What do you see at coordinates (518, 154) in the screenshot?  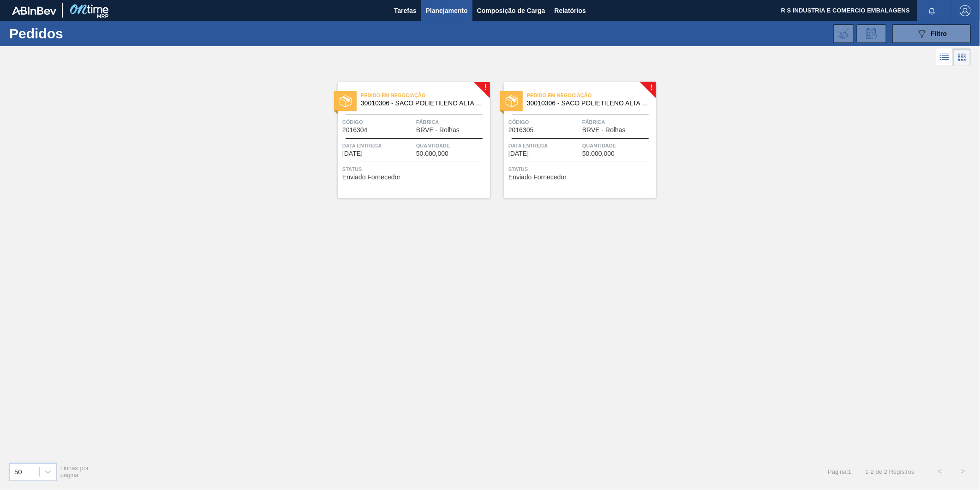 I see `span: 25/09/2025` at bounding box center [518, 154].